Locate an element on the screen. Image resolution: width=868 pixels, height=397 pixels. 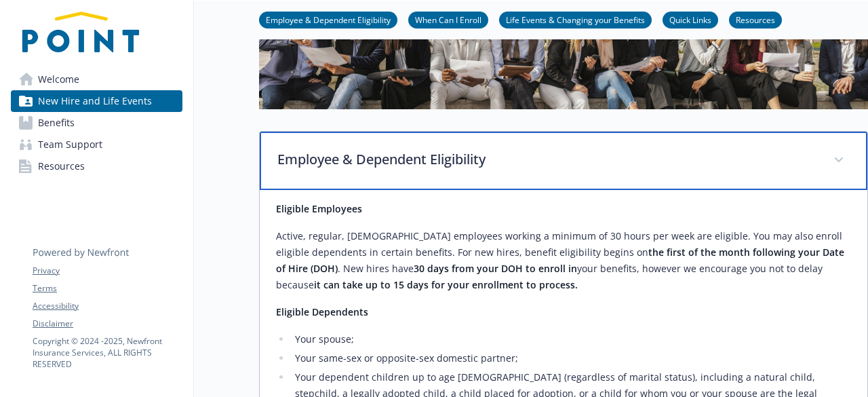
a: Benefits is located at coordinates (97, 123).